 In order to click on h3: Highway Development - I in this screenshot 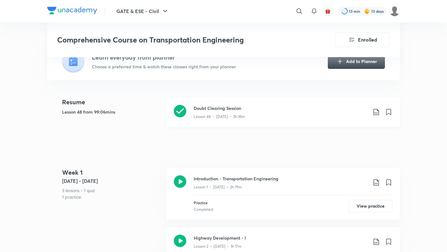, I will do `click(280, 238)`.